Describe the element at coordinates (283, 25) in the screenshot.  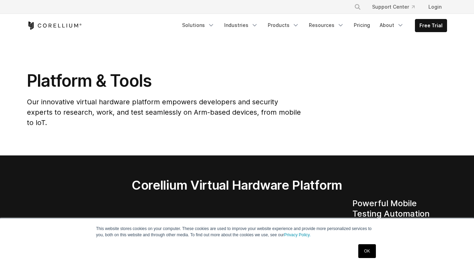
I see `a: Products` at that location.